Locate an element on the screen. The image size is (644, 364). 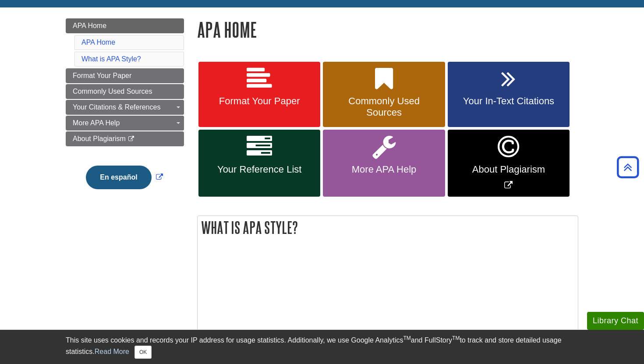
i: This link opens in a new window is located at coordinates (131, 139).